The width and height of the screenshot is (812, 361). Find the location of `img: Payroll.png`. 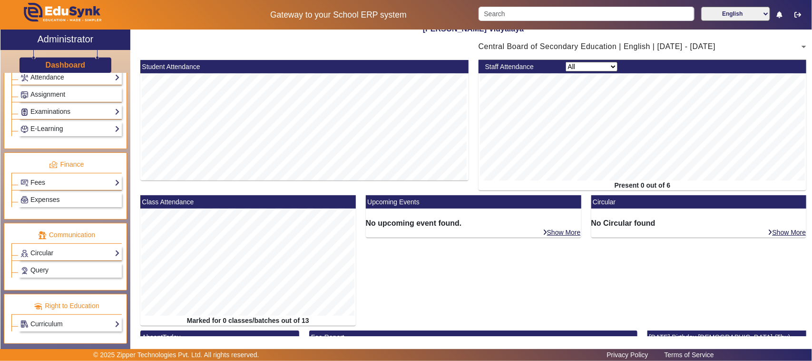

img: Payroll.png is located at coordinates (24, 199).